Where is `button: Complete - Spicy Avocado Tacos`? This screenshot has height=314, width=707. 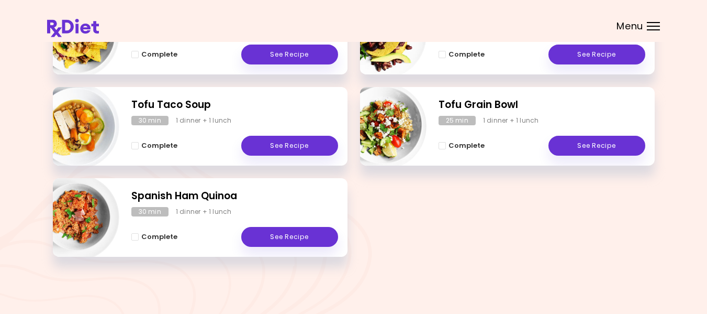 button: Complete - Spicy Avocado Tacos is located at coordinates (462, 54).